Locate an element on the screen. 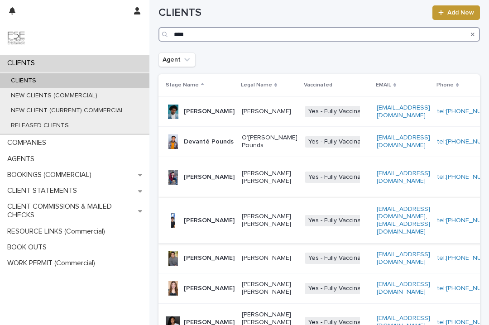  p: COMPANIES is located at coordinates (29, 143).